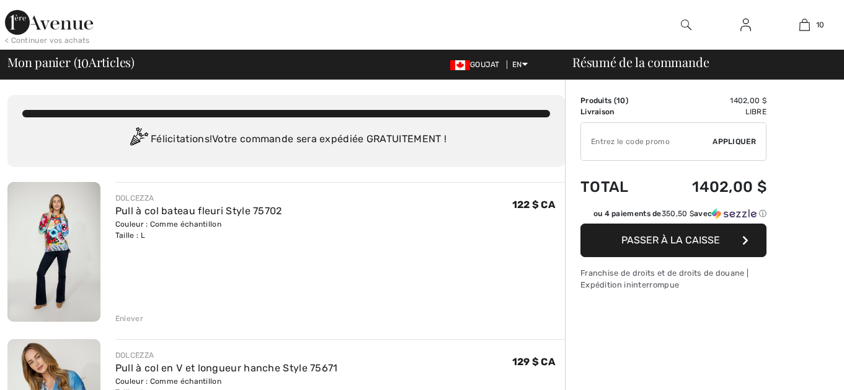  I want to click on td: Libre, so click(710, 112).